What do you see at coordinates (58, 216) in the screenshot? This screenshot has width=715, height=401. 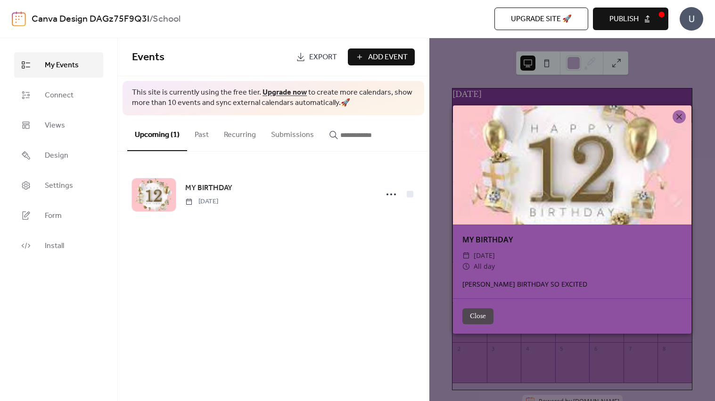 I see `a: Form` at bounding box center [58, 216].